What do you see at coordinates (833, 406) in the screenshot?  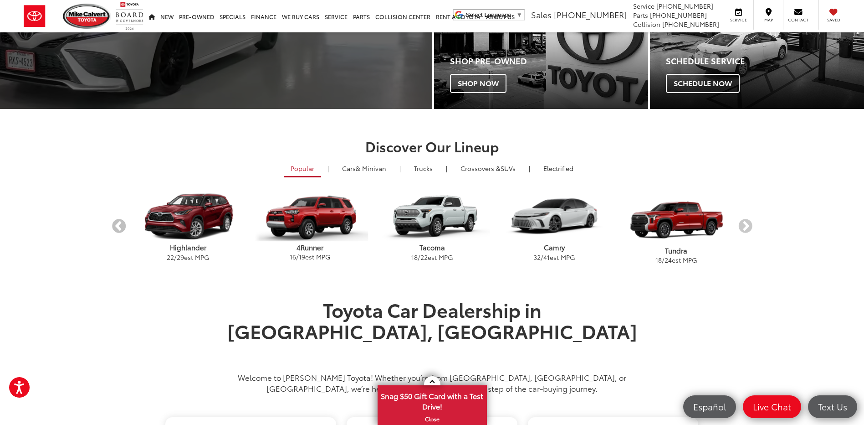 I see `span: Text Us` at bounding box center [833, 406].